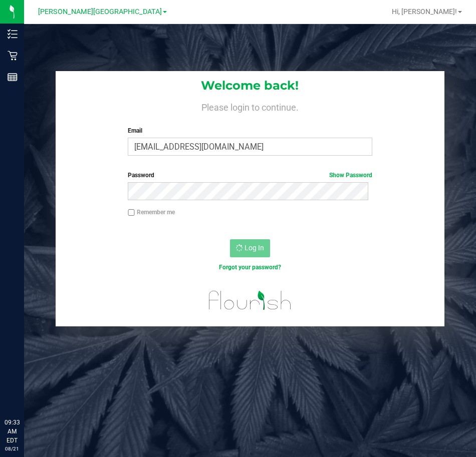  I want to click on a: Forgot your password?, so click(250, 267).